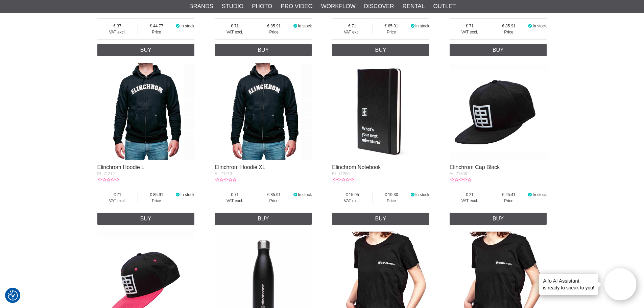  I want to click on a: Outlet, so click(444, 7).